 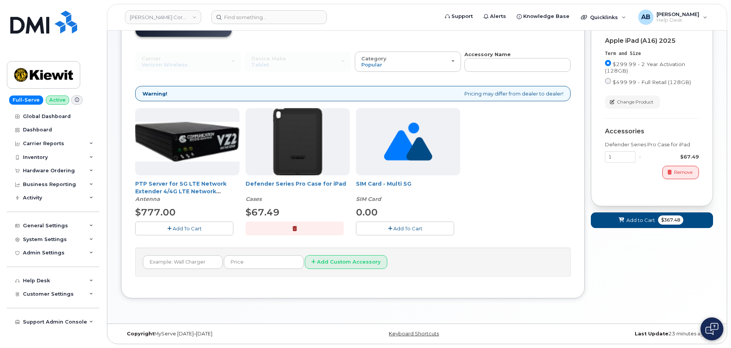 I want to click on span: Remove, so click(x=683, y=172).